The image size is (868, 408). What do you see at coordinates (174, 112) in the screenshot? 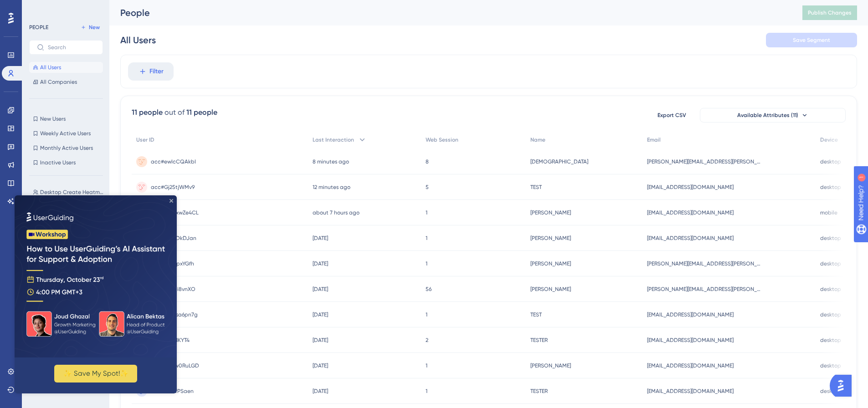
I see `div: out of` at bounding box center [174, 112].